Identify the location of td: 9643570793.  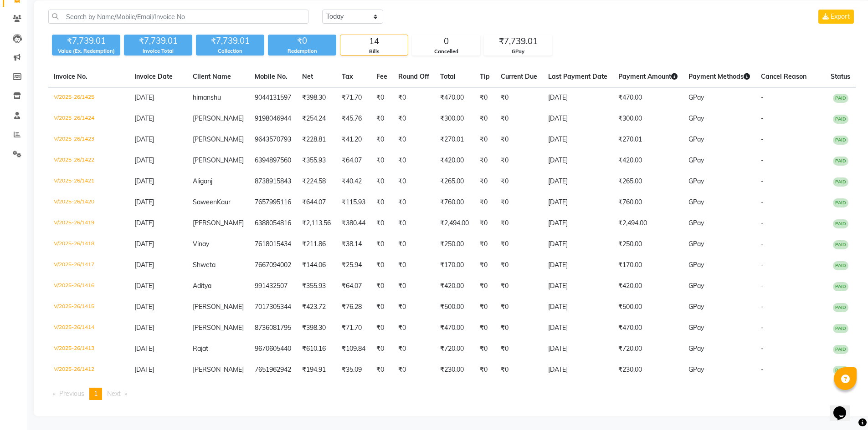
(273, 140).